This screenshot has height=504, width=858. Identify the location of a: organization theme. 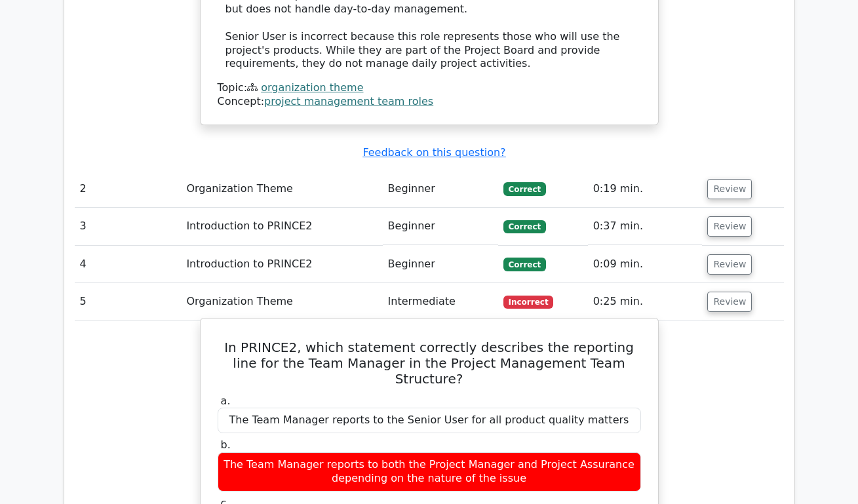
(312, 87).